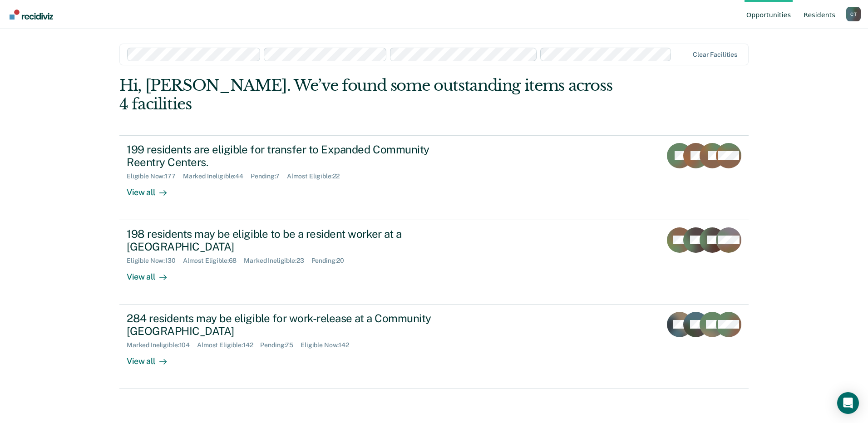  I want to click on div: Open Intercom Messenger, so click(848, 403).